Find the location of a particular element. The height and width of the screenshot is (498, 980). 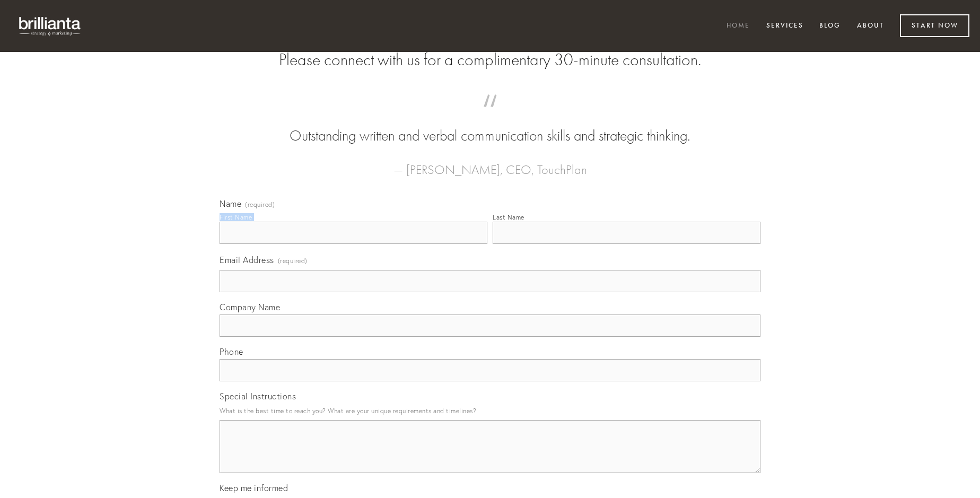

a: Blog is located at coordinates (830, 26).